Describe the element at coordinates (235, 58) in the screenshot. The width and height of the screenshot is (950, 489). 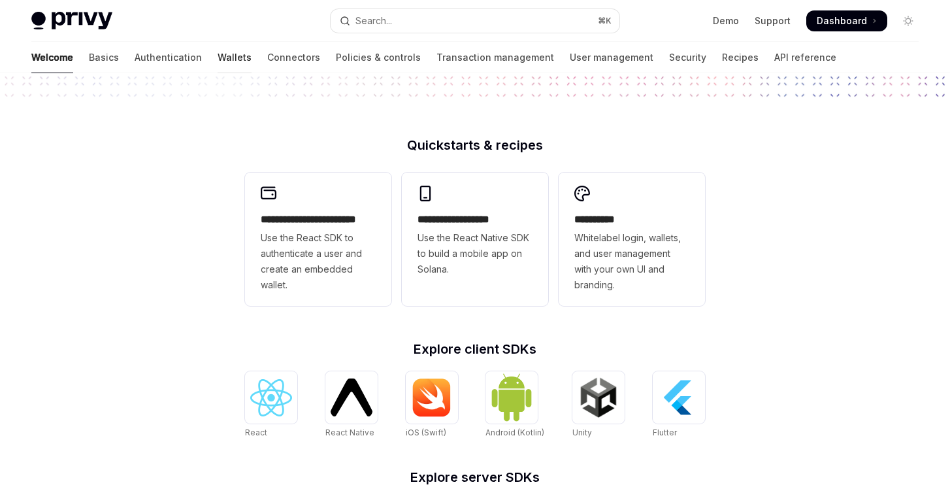
I see `a: Wallets` at that location.